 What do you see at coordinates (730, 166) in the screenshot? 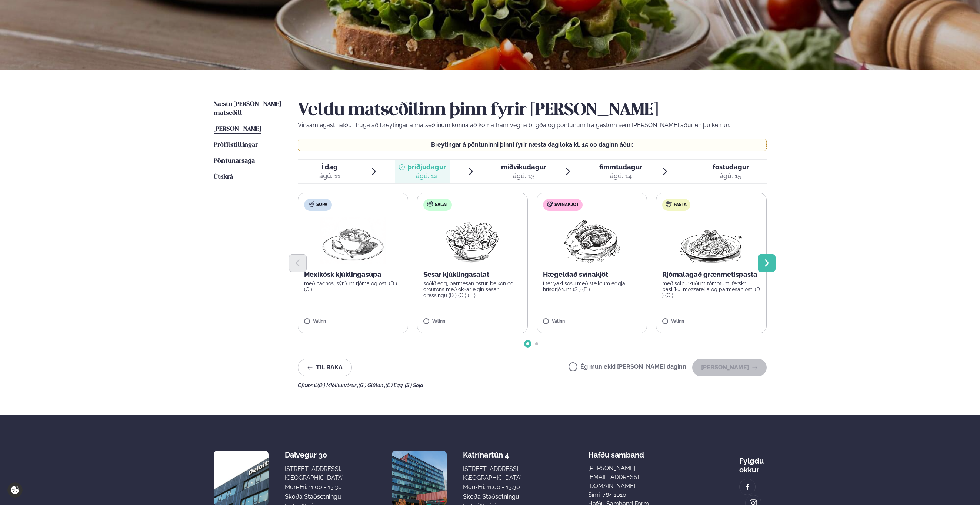
I see `span: föstudagur` at bounding box center [730, 166].